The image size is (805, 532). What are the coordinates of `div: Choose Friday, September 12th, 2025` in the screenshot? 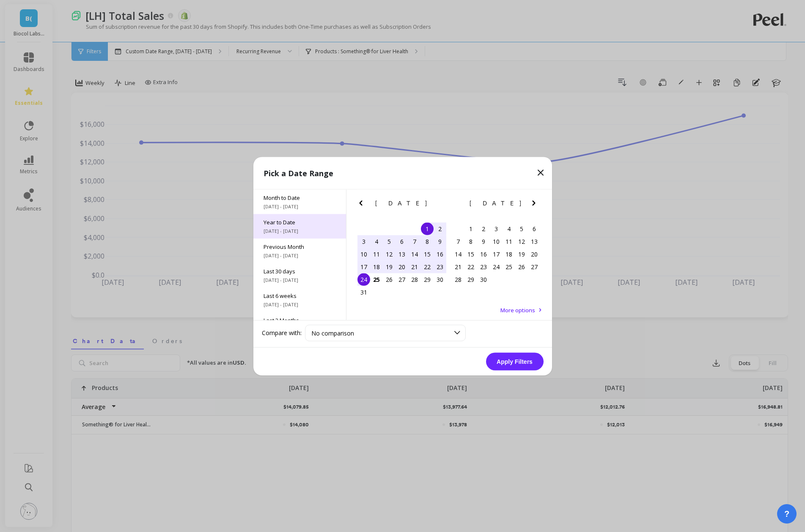 It's located at (522, 241).